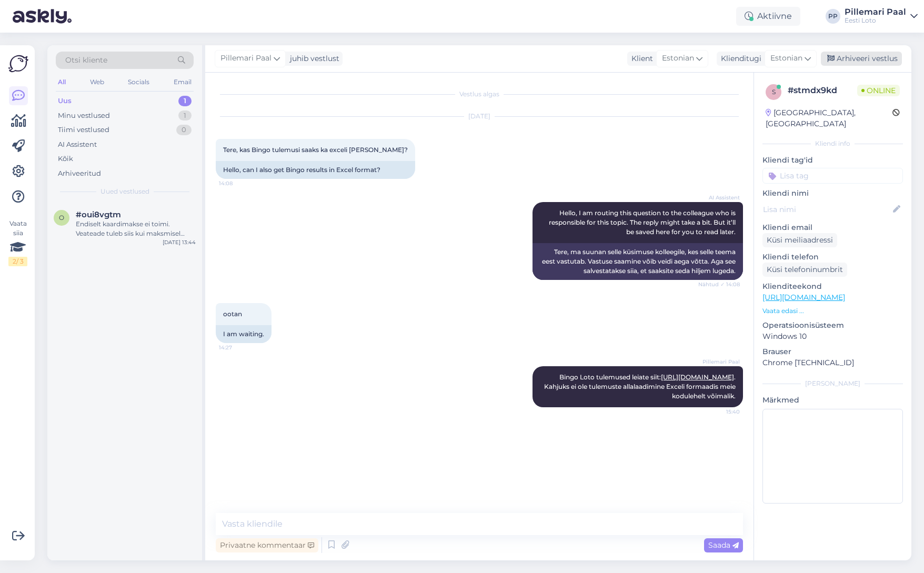  Describe the element at coordinates (313, 58) in the screenshot. I see `div: juhib vestlust` at that location.